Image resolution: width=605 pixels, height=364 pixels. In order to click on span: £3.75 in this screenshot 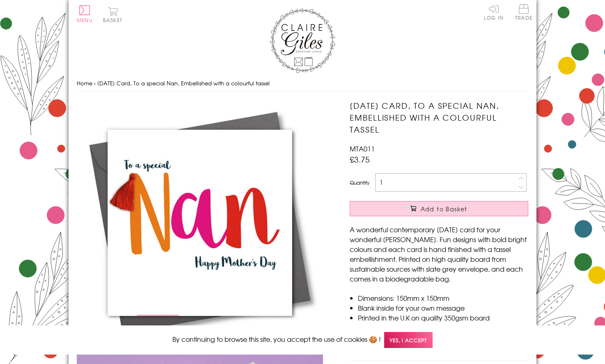, I will do `click(360, 159)`.